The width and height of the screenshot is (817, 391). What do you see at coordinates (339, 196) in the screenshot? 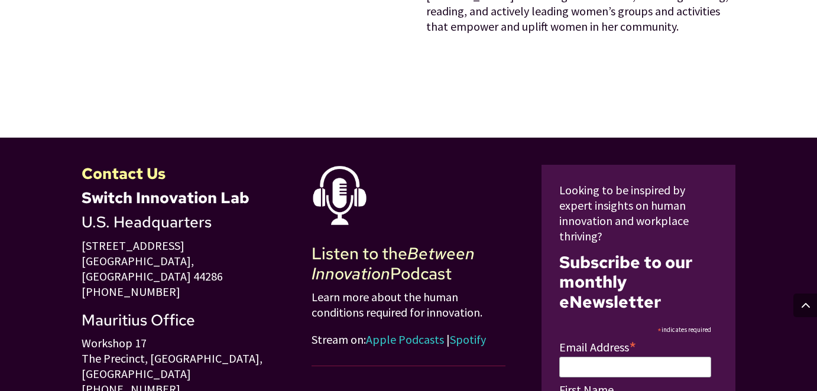
I see `img: podcast icon` at bounding box center [339, 196].